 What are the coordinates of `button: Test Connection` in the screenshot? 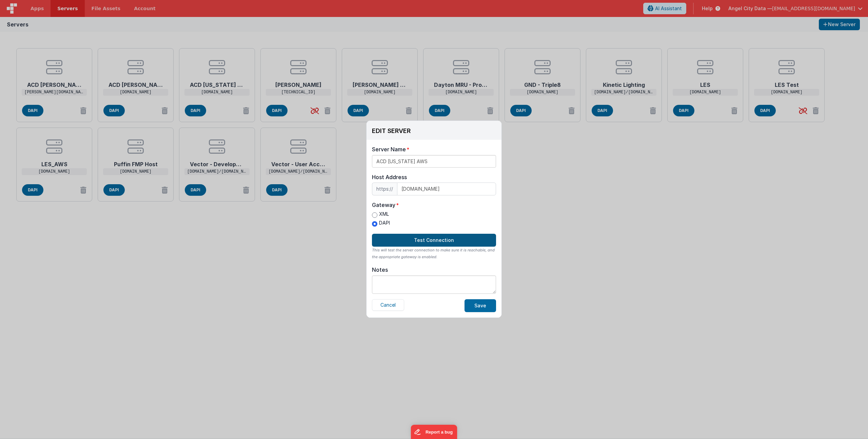 It's located at (434, 240).